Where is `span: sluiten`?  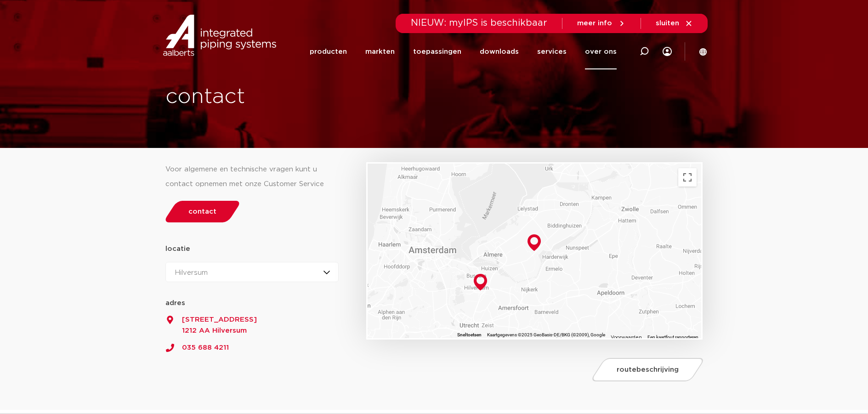 span: sluiten is located at coordinates (667, 23).